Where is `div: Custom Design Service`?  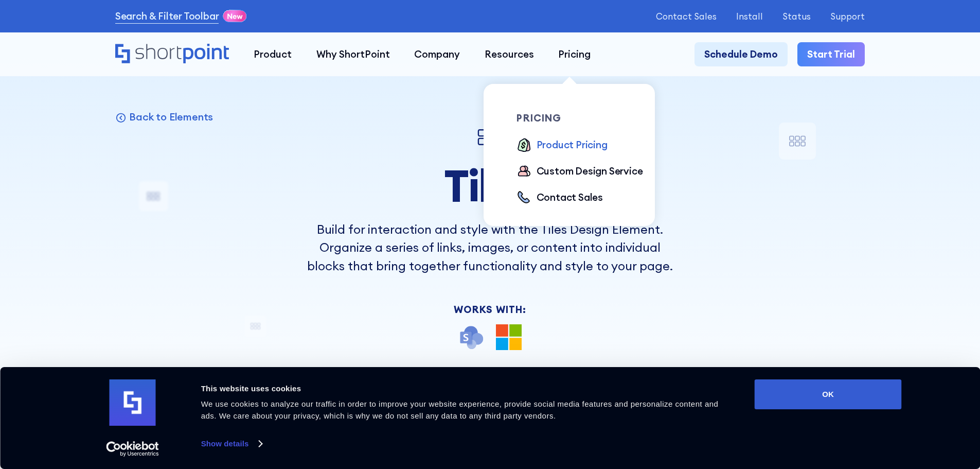
div: Custom Design Service is located at coordinates (590, 171).